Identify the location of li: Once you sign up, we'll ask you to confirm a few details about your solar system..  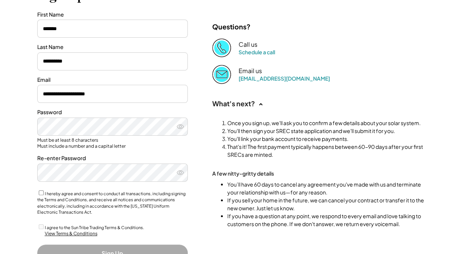
(327, 123).